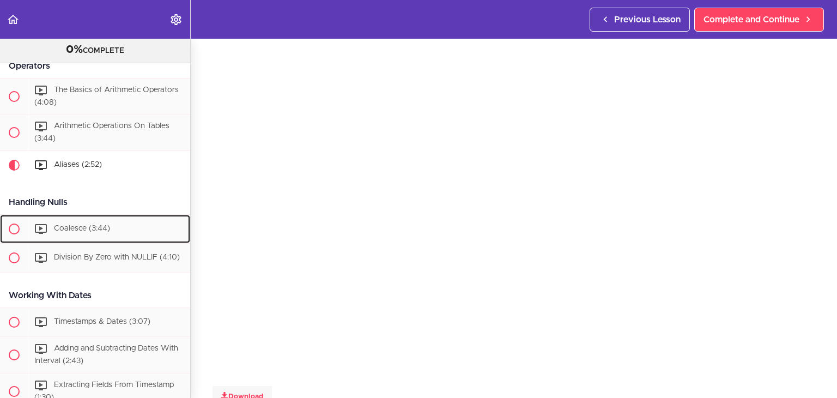  What do you see at coordinates (102, 132) in the screenshot?
I see `span: Arithmetic Operations On Tables (3:44)` at bounding box center [102, 132].